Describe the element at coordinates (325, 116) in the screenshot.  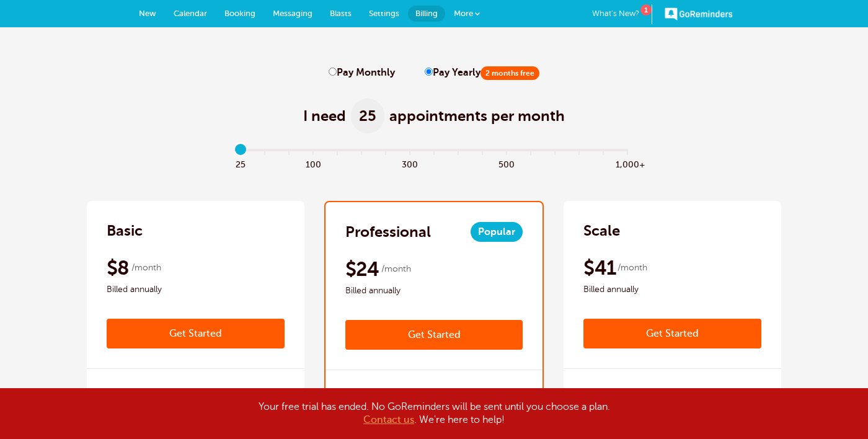
I see `span: I need` at that location.